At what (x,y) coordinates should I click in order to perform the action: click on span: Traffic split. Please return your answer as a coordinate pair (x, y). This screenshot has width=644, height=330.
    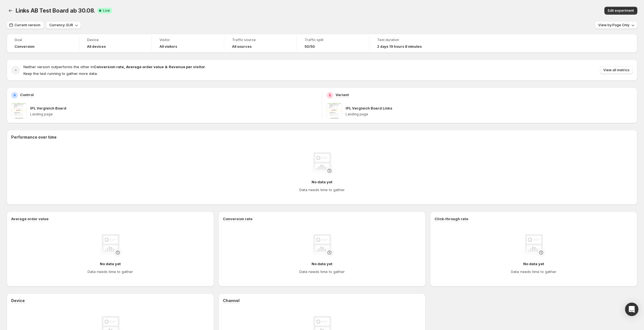
    Looking at the image, I should click on (333, 40).